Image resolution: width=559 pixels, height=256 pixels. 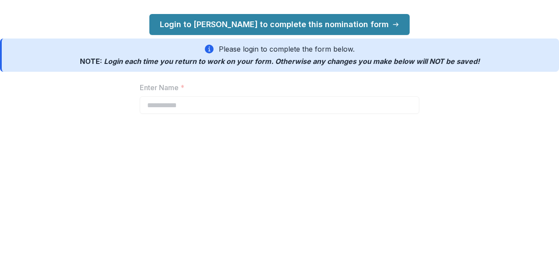 What do you see at coordinates (280, 61) in the screenshot?
I see `p: NOTE:` at bounding box center [280, 61].